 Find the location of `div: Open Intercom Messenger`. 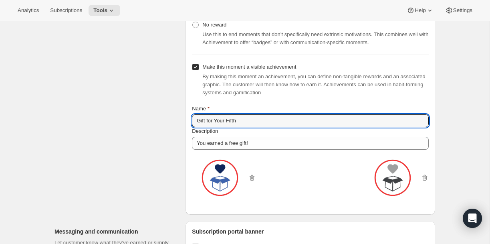

div: Open Intercom Messenger is located at coordinates (473, 218).